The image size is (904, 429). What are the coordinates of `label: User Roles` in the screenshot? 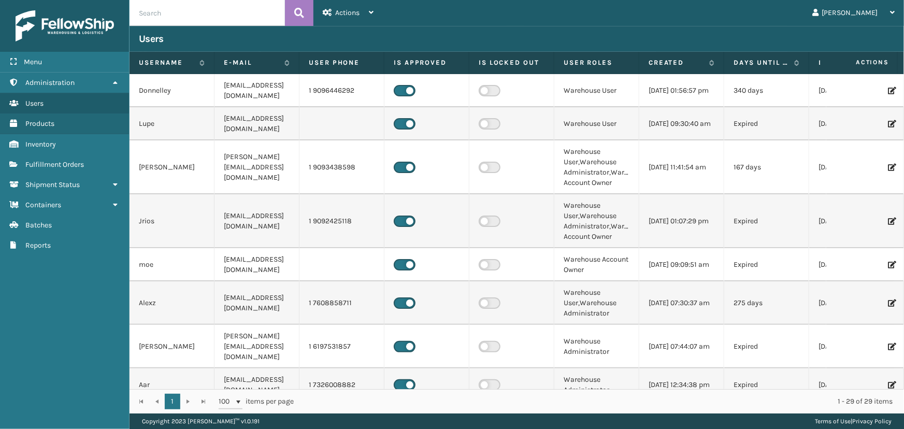 It's located at (596, 63).